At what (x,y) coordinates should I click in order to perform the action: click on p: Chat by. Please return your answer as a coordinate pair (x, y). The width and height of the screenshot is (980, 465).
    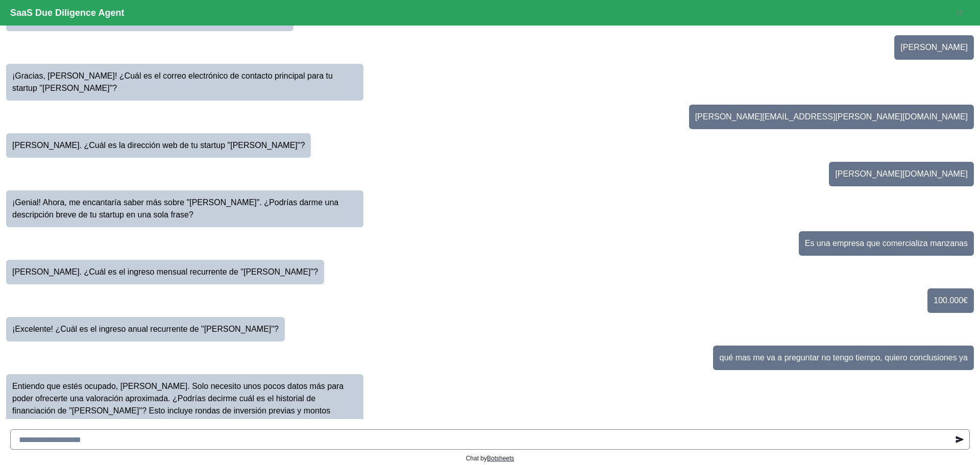
    Looking at the image, I should click on (490, 459).